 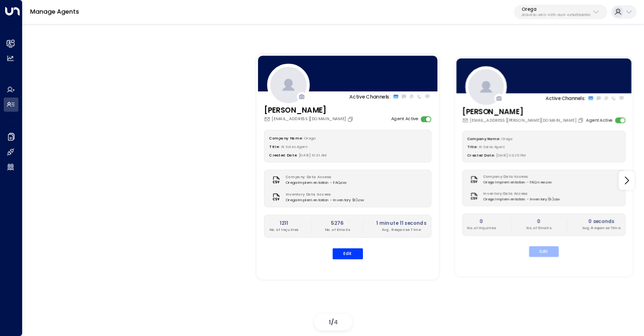 I want to click on h2: 0 seconds, so click(x=602, y=222).